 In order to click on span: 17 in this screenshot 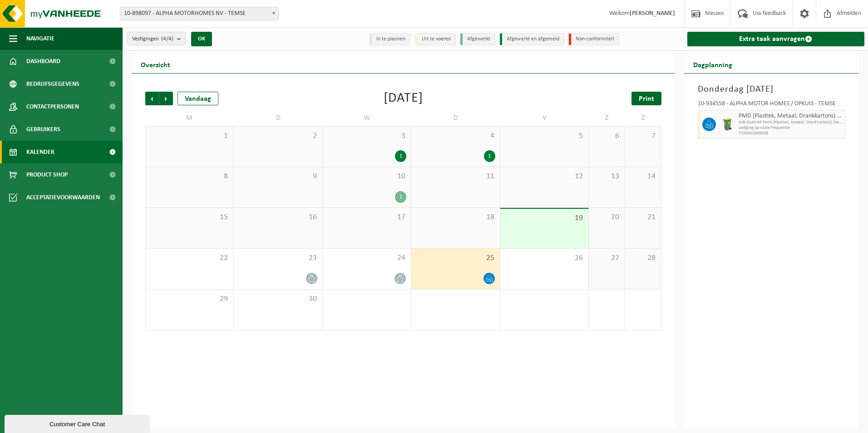, I will do `click(367, 217)`.